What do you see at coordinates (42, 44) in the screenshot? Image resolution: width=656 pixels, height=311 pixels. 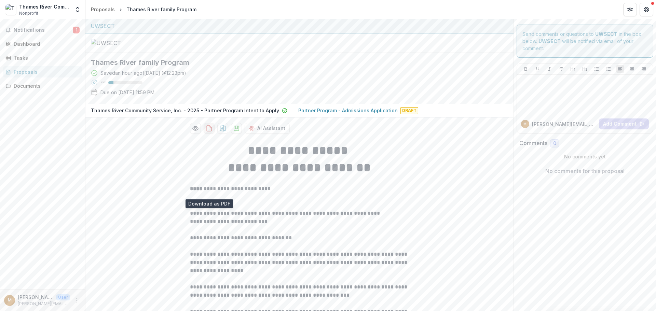 I see `a: Dashboard` at bounding box center [42, 44].